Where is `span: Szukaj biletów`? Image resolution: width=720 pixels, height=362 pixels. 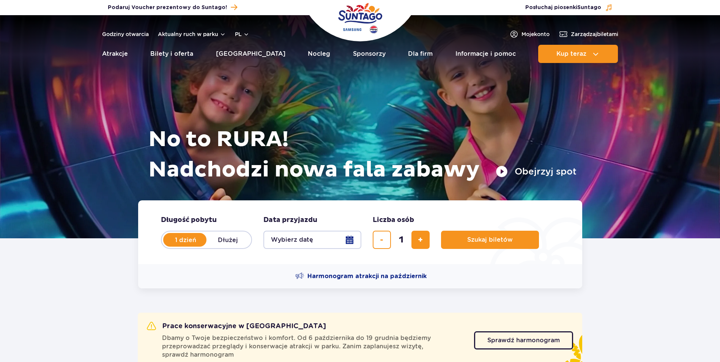
span: Szukaj biletów is located at coordinates (490, 240).